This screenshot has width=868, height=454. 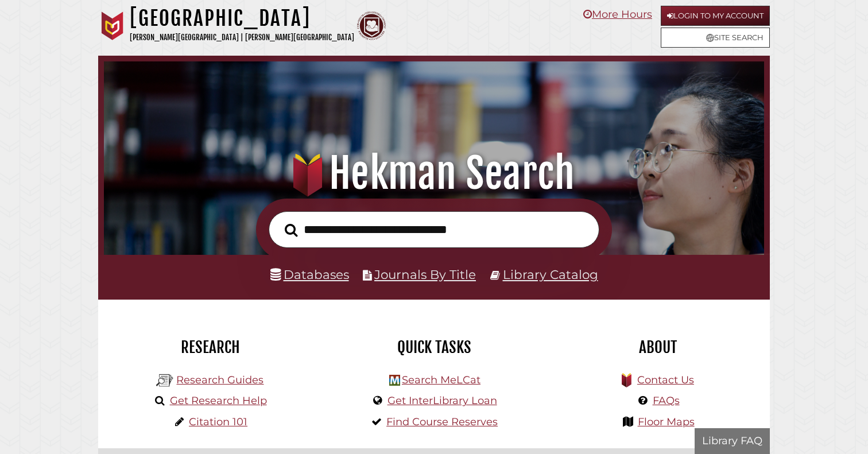 What do you see at coordinates (715, 38) in the screenshot?
I see `a: Site Search` at bounding box center [715, 38].